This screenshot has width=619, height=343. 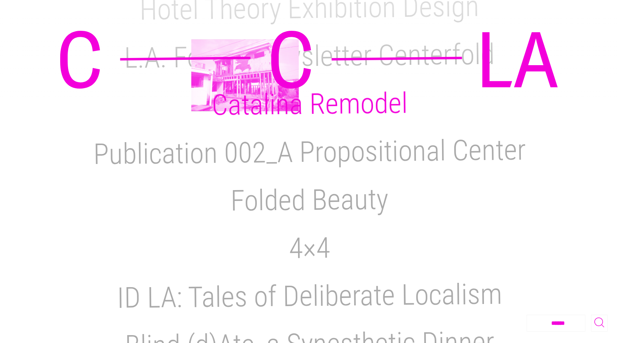 What do you see at coordinates (309, 56) in the screenshot?
I see `a: L.A. Forum Newsletter Centerfold` at bounding box center [309, 56].